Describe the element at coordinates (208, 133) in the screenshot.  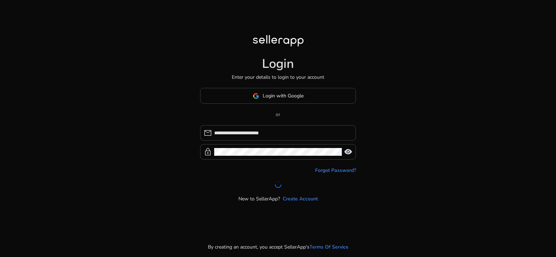
I see `span: mail` at that location.